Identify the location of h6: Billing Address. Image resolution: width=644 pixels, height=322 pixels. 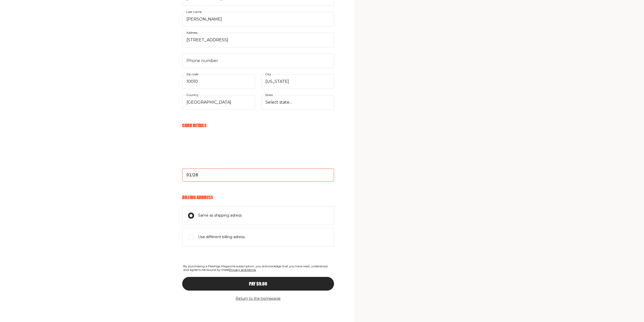
(258, 197).